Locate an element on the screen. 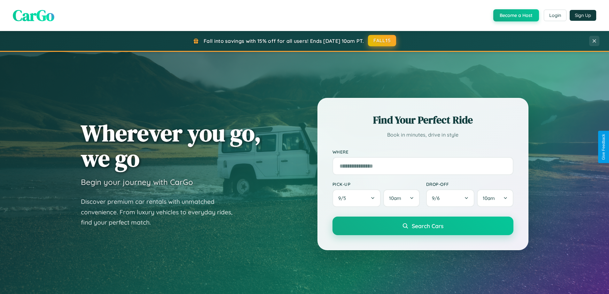 The height and width of the screenshot is (294, 609). h1: Wherever you go, we go is located at coordinates (171, 146).